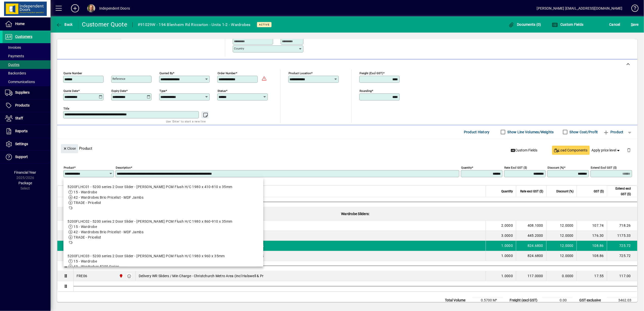  What do you see at coordinates (525, 24) in the screenshot?
I see `button: Documents (0)` at bounding box center [525, 24].